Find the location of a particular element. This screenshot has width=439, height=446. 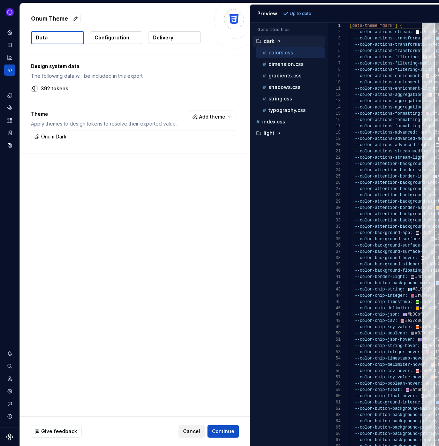

div: Components is located at coordinates (10, 108).